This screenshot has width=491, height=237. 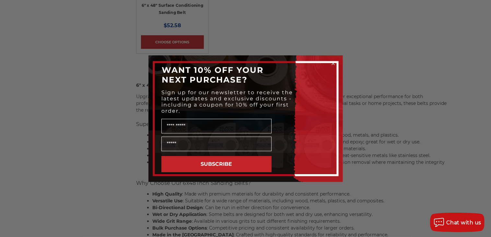 What do you see at coordinates (227, 102) in the screenshot?
I see `span: Sign up for our newsletter to receive the latest updates and exclusive discounts - including a co...` at bounding box center [227, 102].